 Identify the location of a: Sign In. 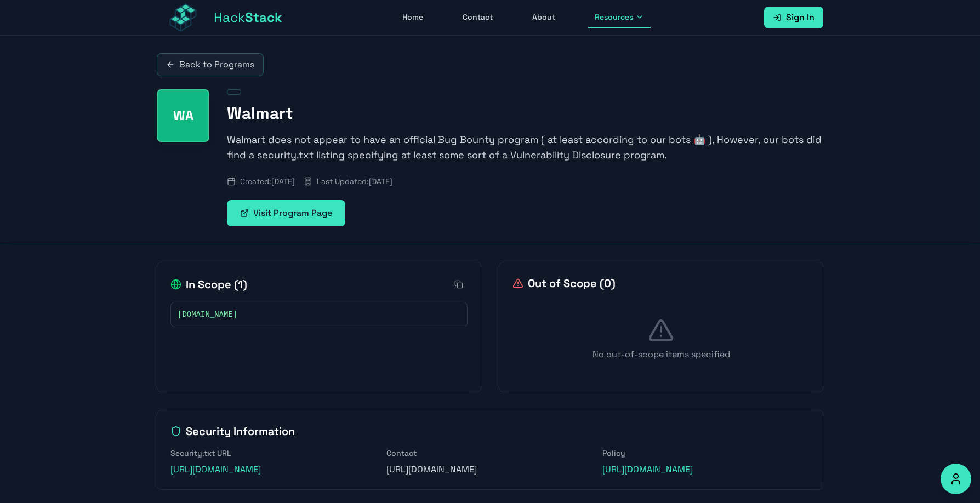
(794, 18).